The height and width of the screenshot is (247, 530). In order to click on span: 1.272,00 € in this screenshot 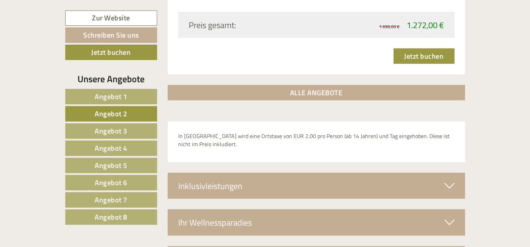, I will do `click(426, 25)`.